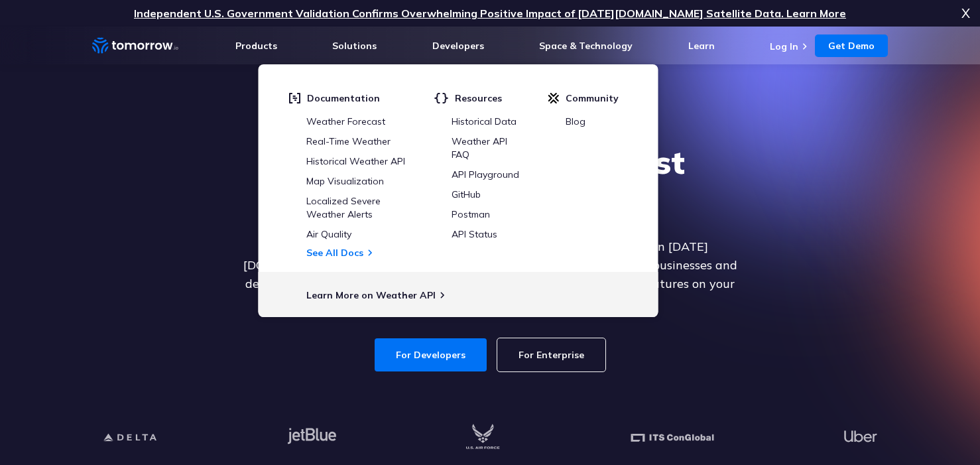 This screenshot has height=465, width=980. Describe the element at coordinates (479, 148) in the screenshot. I see `a: Weather API FAQ` at that location.